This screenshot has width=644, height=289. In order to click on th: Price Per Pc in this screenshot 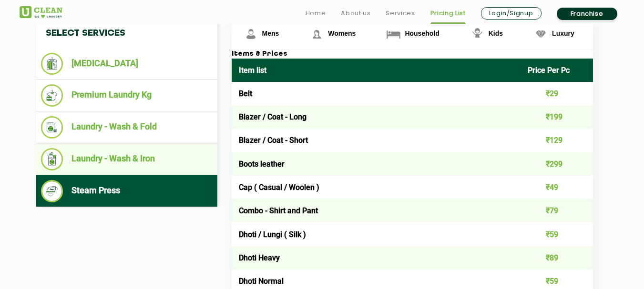, I will do `click(557, 70)`.